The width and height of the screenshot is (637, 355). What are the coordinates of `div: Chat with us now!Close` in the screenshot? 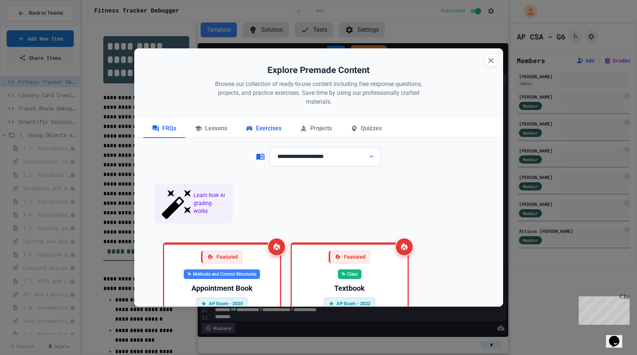 It's located at (27, 25).